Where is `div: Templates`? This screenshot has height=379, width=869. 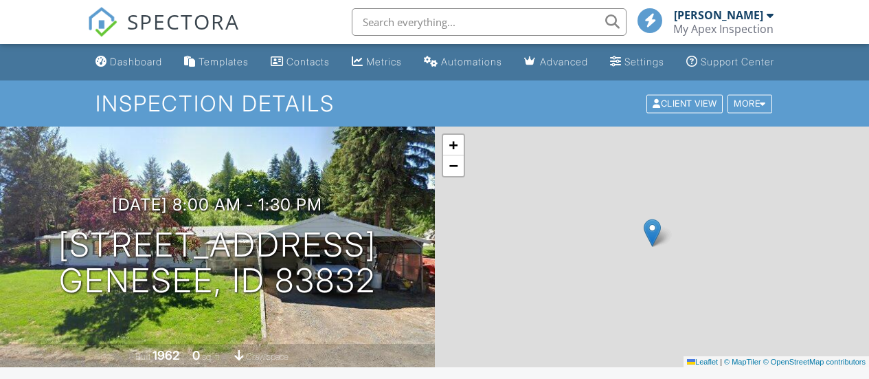 div: Templates is located at coordinates (223, 61).